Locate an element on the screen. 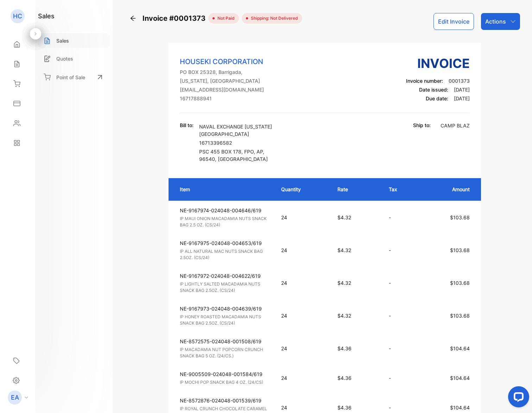 The image size is (532, 413). p: IP ALL NATURAL MAC NUTS SNACK BAG 2.5OZ. (CS/24) is located at coordinates (224, 254).